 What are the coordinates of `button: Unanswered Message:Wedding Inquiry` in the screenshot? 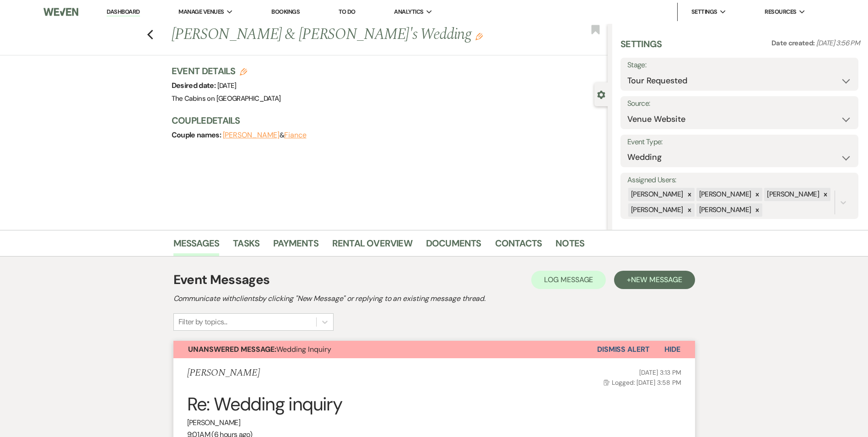 It's located at (385, 349).